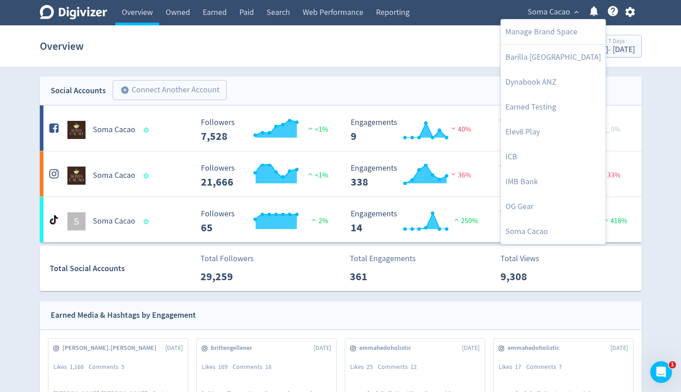 This screenshot has width=681, height=392. I want to click on a: Soma Cacao, so click(553, 231).